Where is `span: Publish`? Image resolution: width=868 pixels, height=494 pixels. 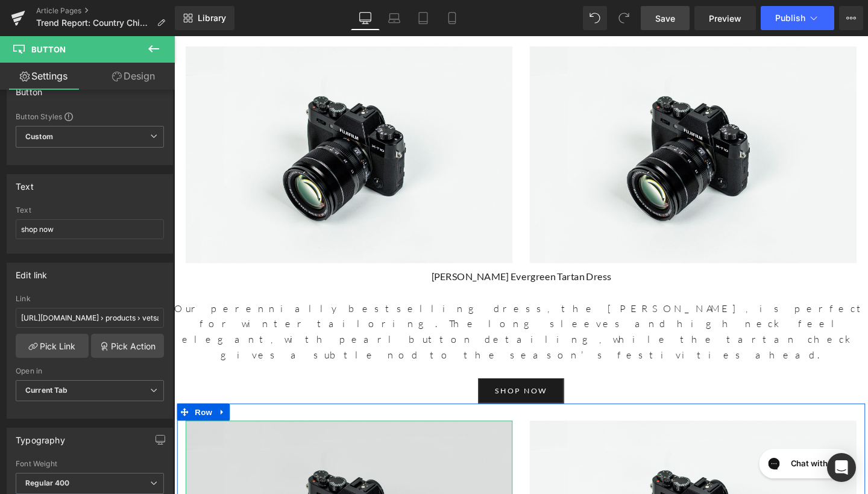
span: Publish is located at coordinates (790, 18).